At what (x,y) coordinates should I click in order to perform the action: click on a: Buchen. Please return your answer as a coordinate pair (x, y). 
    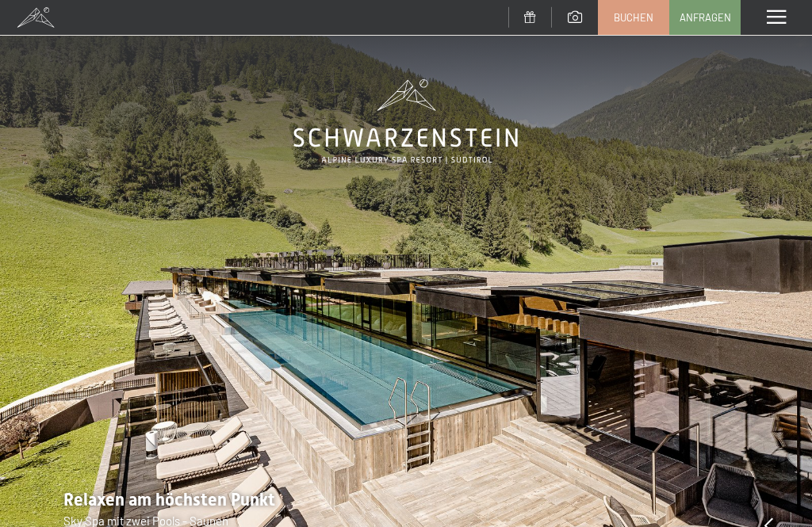
    Looking at the image, I should click on (634, 18).